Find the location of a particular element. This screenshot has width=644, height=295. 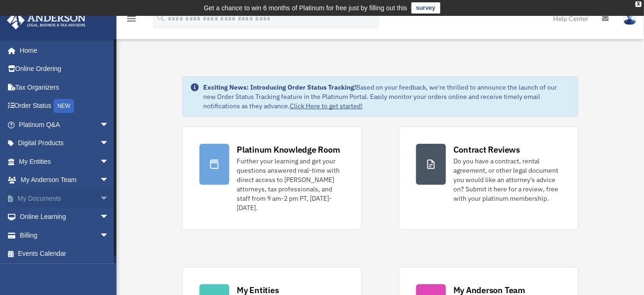

div: close is located at coordinates (639, 4).